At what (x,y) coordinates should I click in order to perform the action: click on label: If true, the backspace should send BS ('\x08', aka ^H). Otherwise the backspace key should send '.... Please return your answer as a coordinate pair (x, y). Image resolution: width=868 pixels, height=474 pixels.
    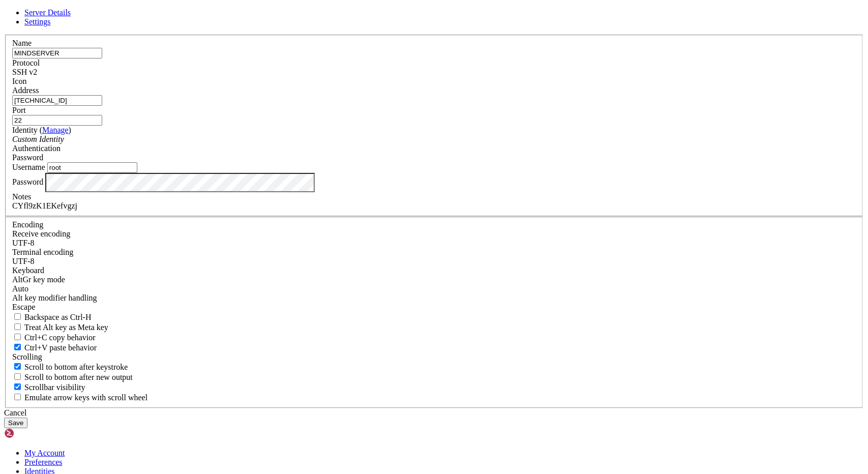
    Looking at the image, I should click on (52, 316).